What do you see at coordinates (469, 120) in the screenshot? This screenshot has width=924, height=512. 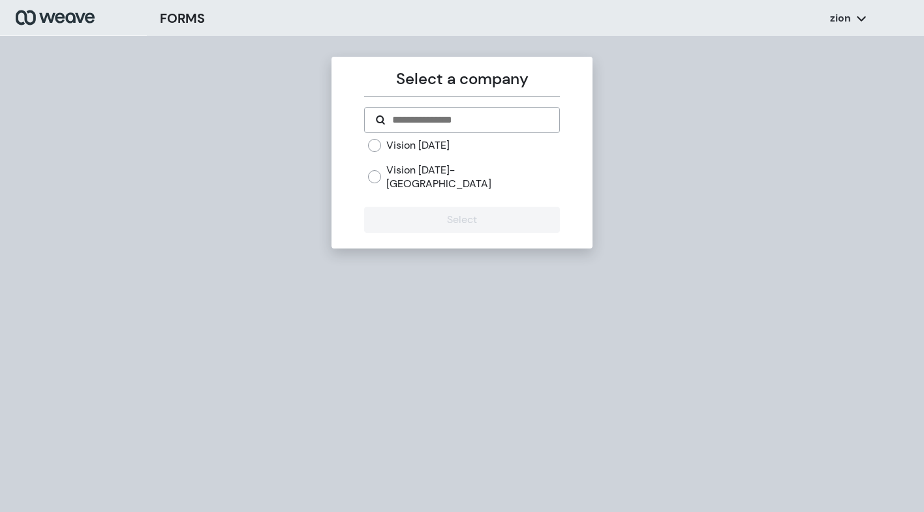 I see `input: Search` at bounding box center [469, 120].